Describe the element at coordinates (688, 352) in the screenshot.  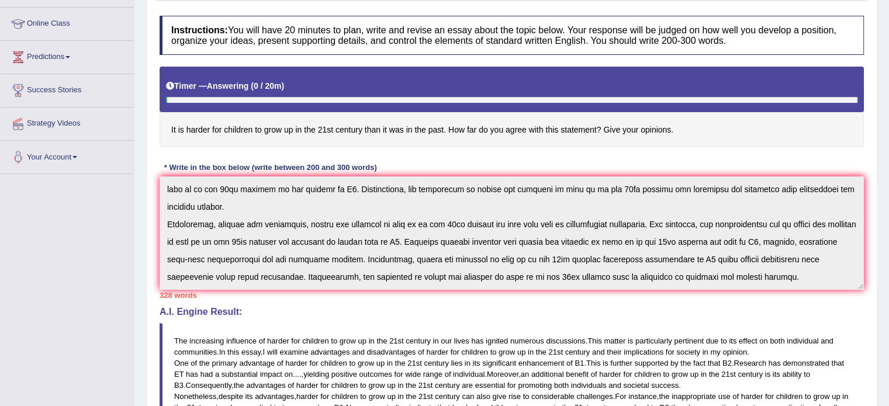
I see `span: society` at that location.